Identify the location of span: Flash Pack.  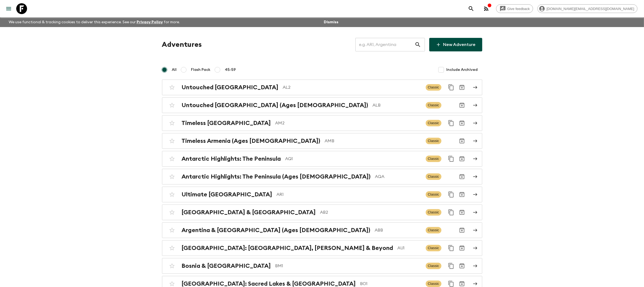
(201, 70).